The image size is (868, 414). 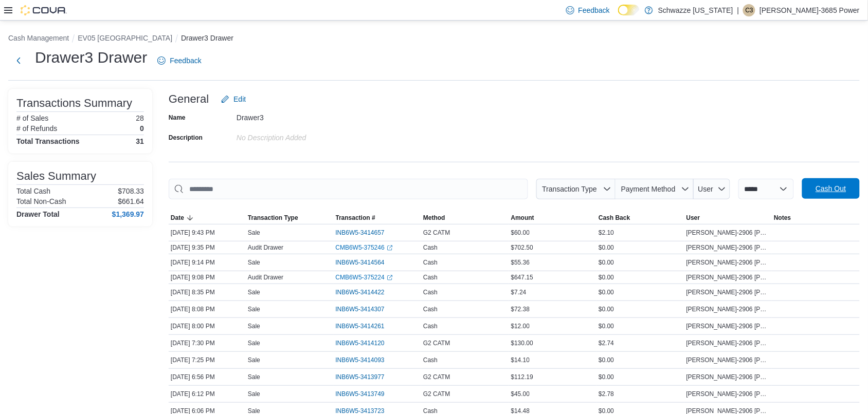 I want to click on p: 28, so click(x=139, y=118).